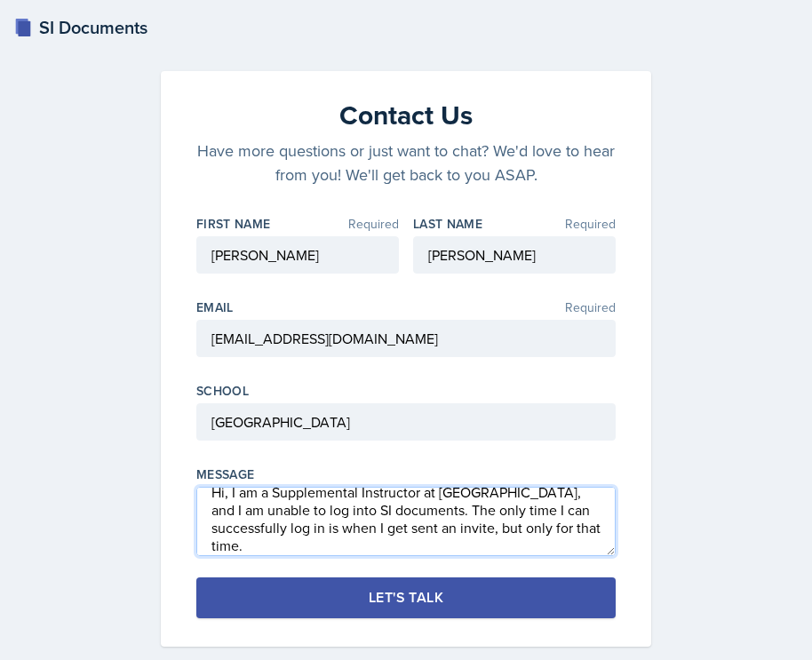  What do you see at coordinates (233, 224) in the screenshot?
I see `label: First Name` at bounding box center [233, 224].